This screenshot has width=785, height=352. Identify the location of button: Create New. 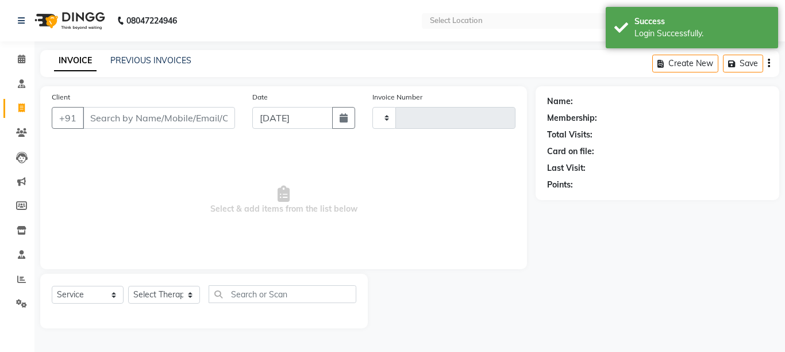
(685, 63).